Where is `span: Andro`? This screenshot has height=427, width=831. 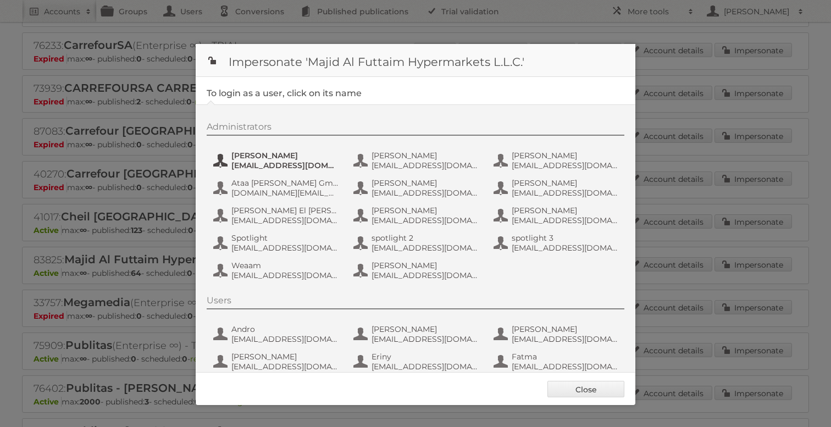 span: Andro is located at coordinates (285, 329).